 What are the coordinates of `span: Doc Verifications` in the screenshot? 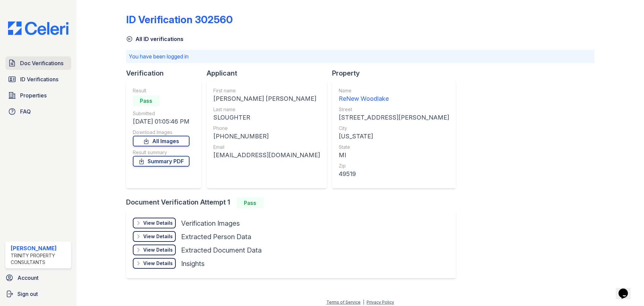 It's located at (42, 63).